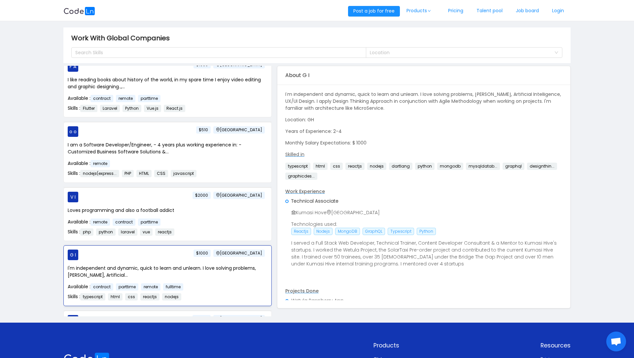  What do you see at coordinates (201, 318) in the screenshot?
I see `span: $2500` at bounding box center [201, 318].